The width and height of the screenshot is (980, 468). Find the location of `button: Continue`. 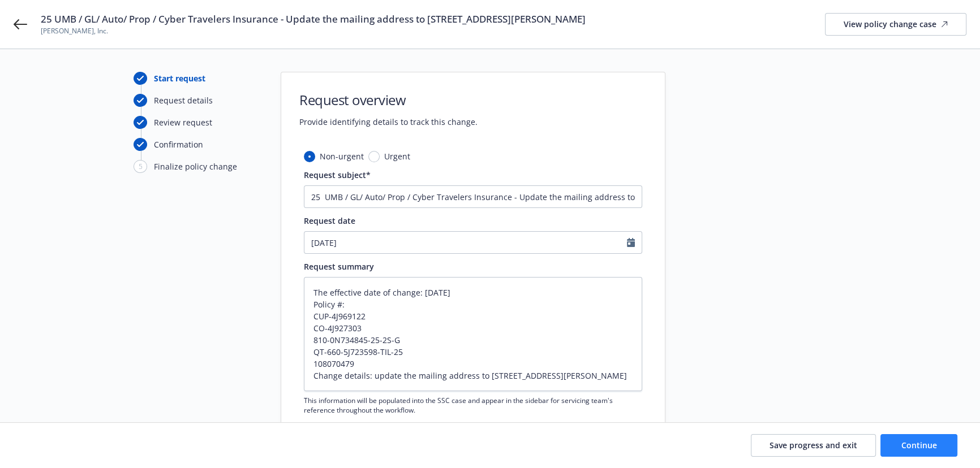

button: Continue is located at coordinates (919, 445).